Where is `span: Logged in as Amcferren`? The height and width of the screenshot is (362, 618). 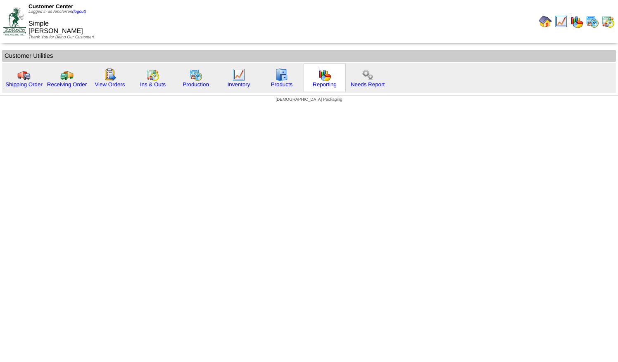
span: Logged in as Amcferren is located at coordinates (57, 12).